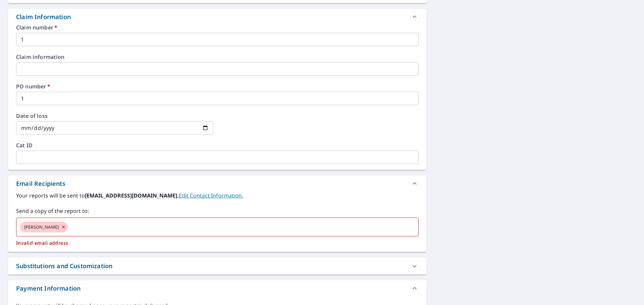 This screenshot has width=644, height=305. What do you see at coordinates (211, 196) in the screenshot?
I see `a: EditContactInfo` at bounding box center [211, 196].